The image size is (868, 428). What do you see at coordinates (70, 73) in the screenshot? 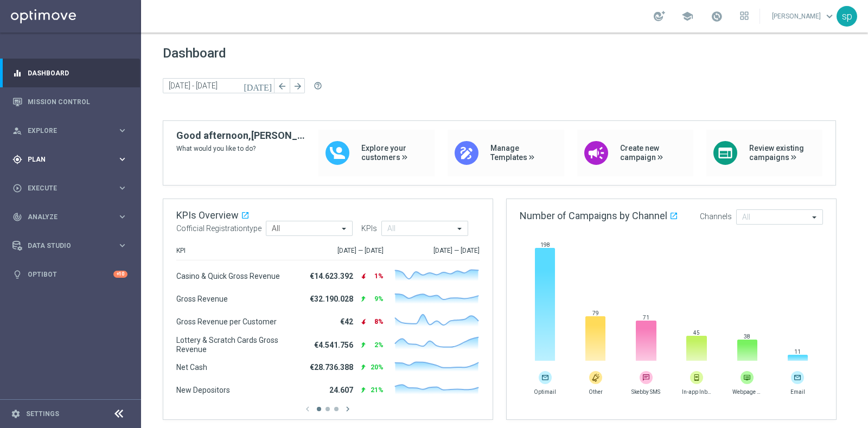
I see `button: equalizer Dashboard` at bounding box center [70, 73].